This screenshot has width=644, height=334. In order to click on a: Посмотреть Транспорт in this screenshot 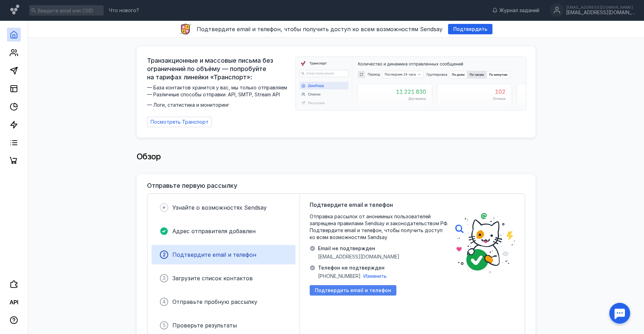, I will do `click(179, 122)`.